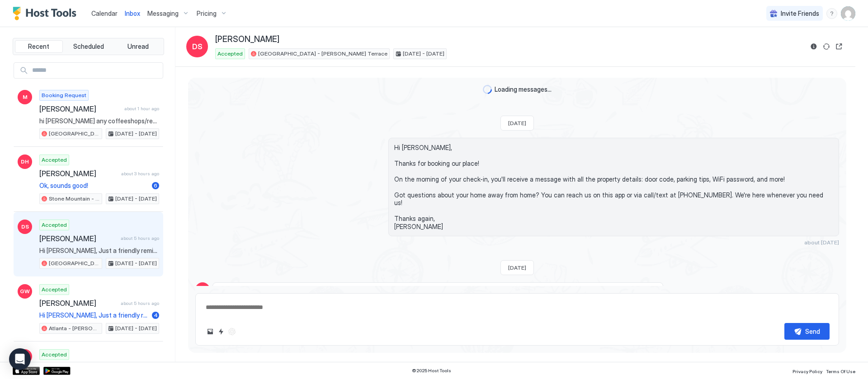 The image size is (868, 379). What do you see at coordinates (487, 90) in the screenshot?
I see `div: loading` at bounding box center [487, 90].